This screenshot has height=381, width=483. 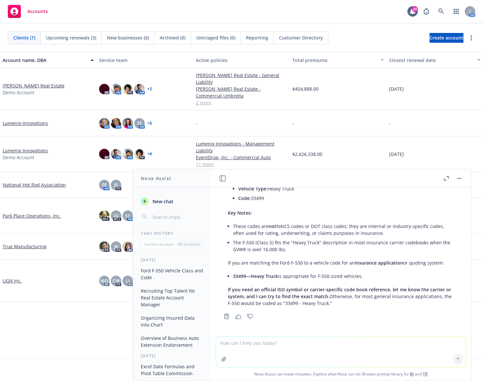 I want to click on a: Report a Bug, so click(x=427, y=11).